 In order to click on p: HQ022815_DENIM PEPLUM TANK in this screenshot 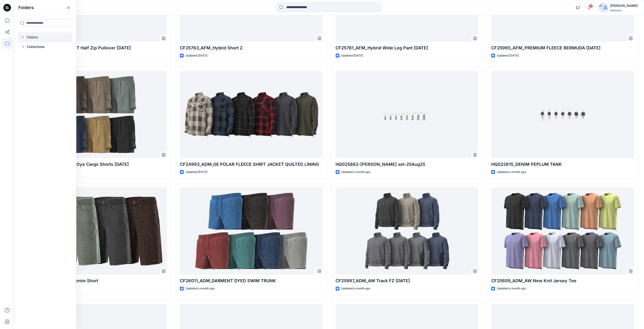, I will do `click(563, 164)`.